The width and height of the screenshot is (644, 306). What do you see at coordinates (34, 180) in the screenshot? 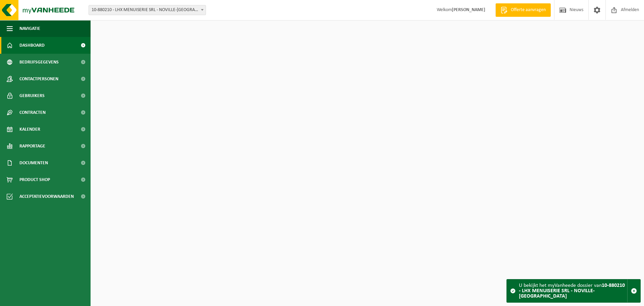
I see `span: Product Shop` at bounding box center [34, 180].